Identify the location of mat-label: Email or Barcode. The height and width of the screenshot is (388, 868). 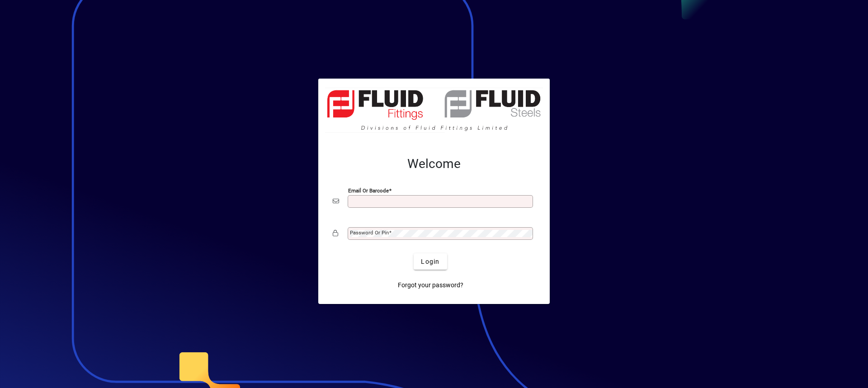
(368, 191).